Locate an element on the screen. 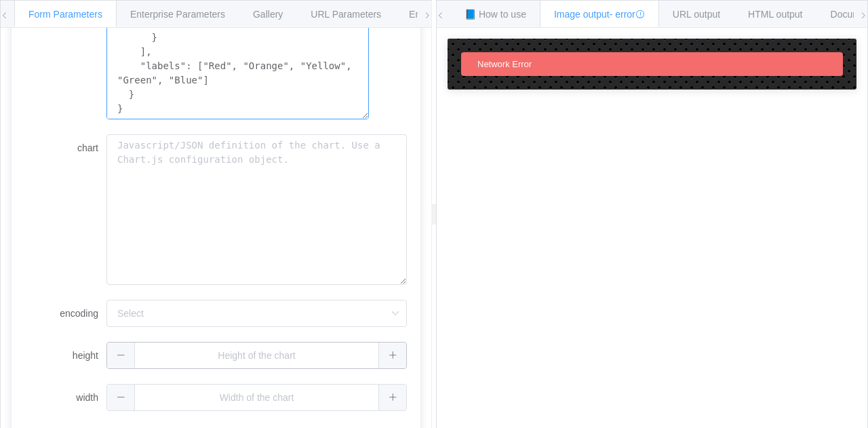  span: Environments is located at coordinates (438, 14).